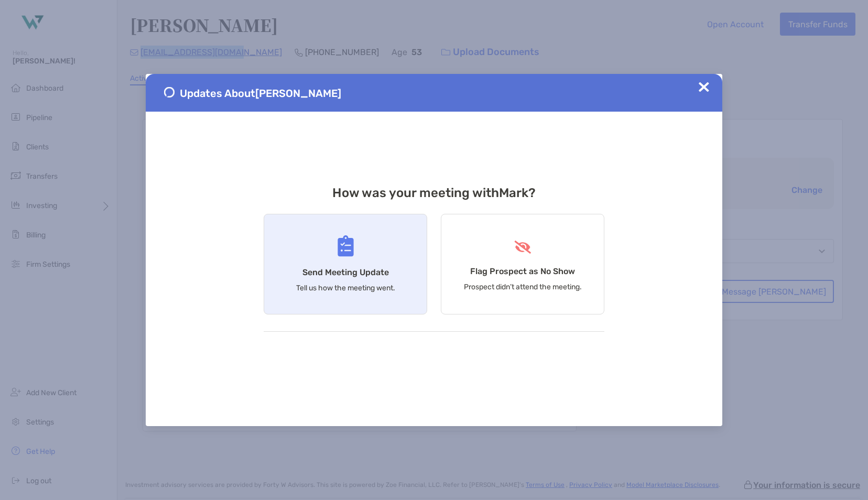  I want to click on img: Send Meeting Update, so click(346, 246).